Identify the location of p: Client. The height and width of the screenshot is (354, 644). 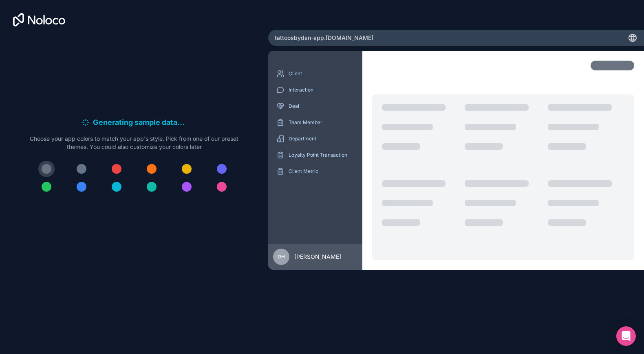
(321, 74).